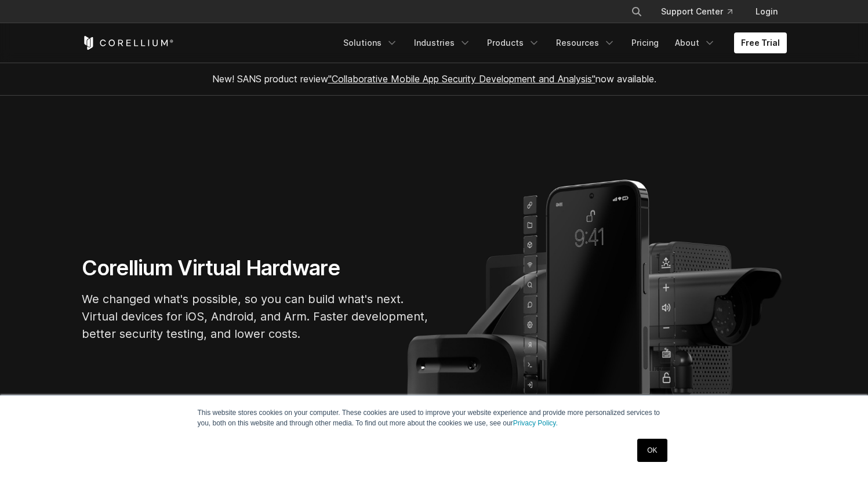 The image size is (868, 477). I want to click on a: OK, so click(652, 450).